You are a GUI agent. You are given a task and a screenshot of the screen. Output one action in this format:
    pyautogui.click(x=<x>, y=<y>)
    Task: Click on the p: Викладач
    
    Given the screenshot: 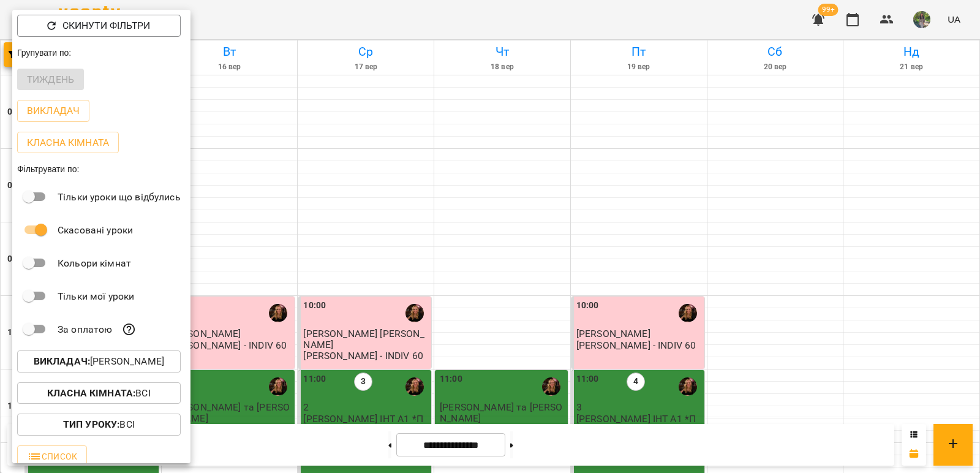 What is the action you would take?
    pyautogui.click(x=53, y=111)
    